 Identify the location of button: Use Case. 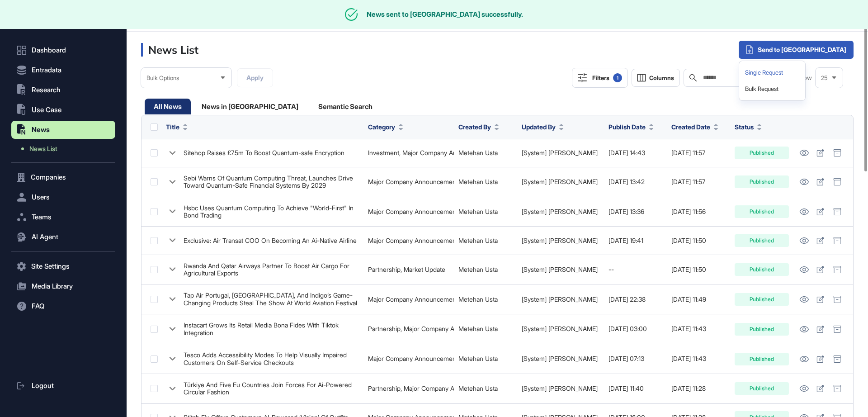
(63, 110).